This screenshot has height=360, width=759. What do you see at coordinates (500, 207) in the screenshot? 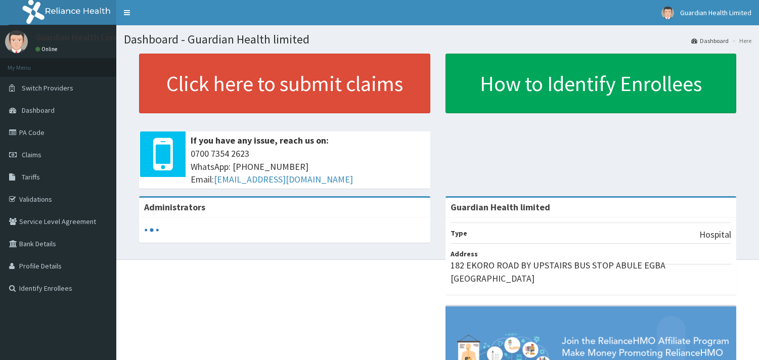
I see `strong: Guardian Health limited` at bounding box center [500, 207].